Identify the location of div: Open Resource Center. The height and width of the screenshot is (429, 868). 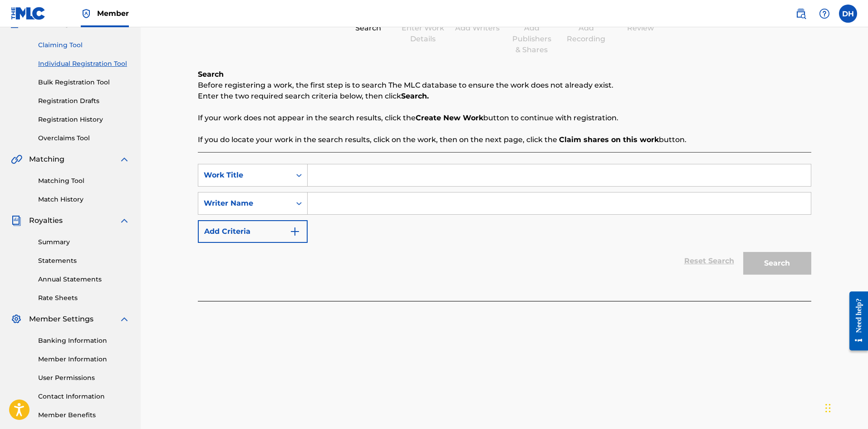
(16, 36).